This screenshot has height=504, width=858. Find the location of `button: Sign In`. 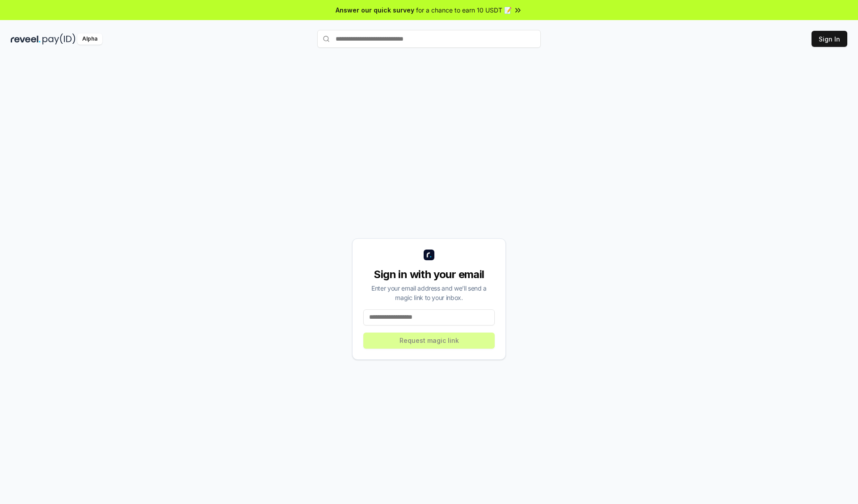

button: Sign In is located at coordinates (830, 39).